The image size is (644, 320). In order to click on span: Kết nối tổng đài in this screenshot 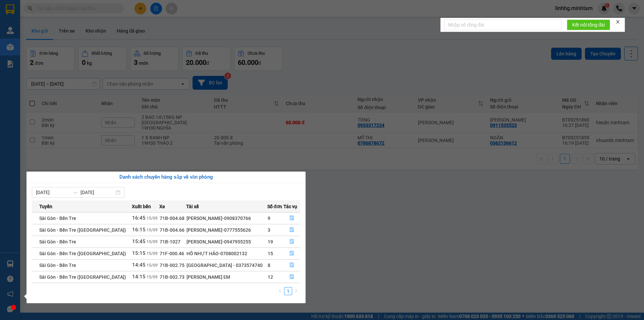, I will do `click(588, 25)`.